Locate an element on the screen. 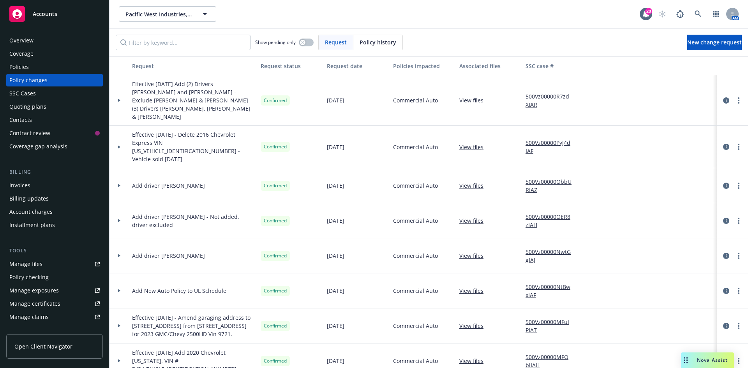 The image size is (748, 368). button: Associated files is located at coordinates (489, 66).